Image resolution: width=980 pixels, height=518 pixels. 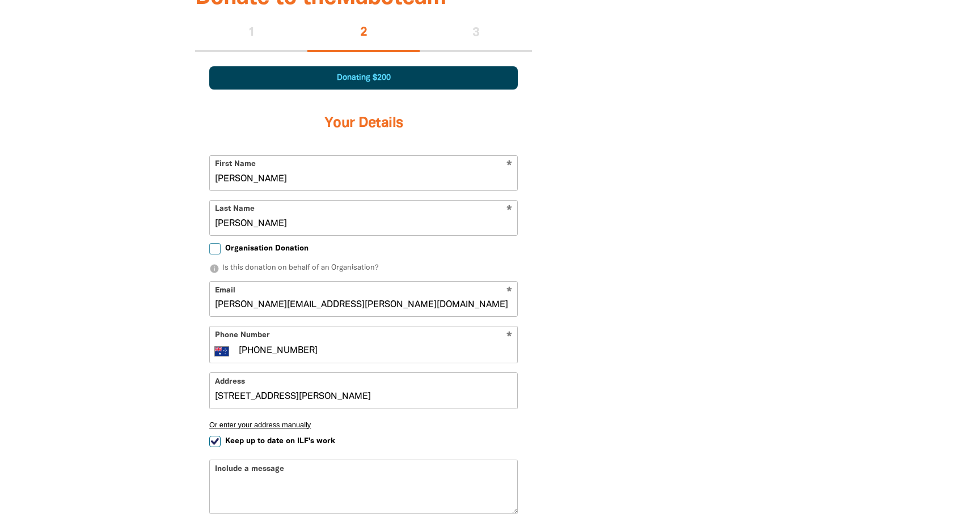 I want to click on p: Is this donation on behalf of an Organisation?, so click(x=363, y=268).